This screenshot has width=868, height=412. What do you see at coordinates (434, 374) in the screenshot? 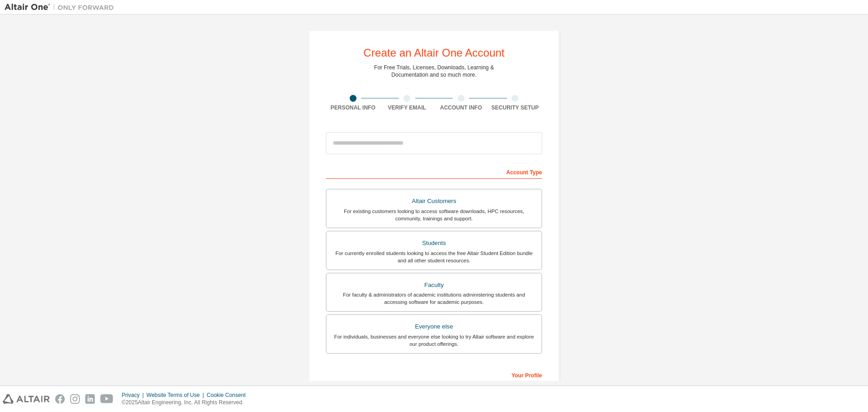
I see `div: Your Profile` at bounding box center [434, 374].